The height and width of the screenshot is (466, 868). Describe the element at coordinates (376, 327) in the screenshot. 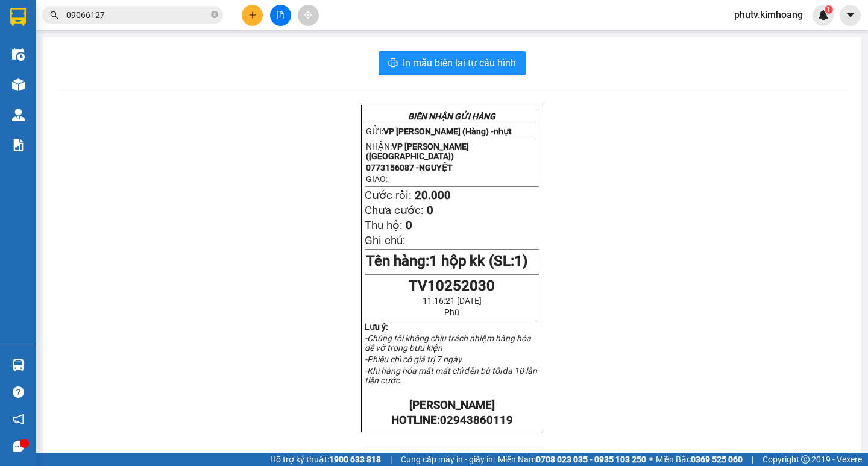

I see `strong: Lưu ý:` at that location.